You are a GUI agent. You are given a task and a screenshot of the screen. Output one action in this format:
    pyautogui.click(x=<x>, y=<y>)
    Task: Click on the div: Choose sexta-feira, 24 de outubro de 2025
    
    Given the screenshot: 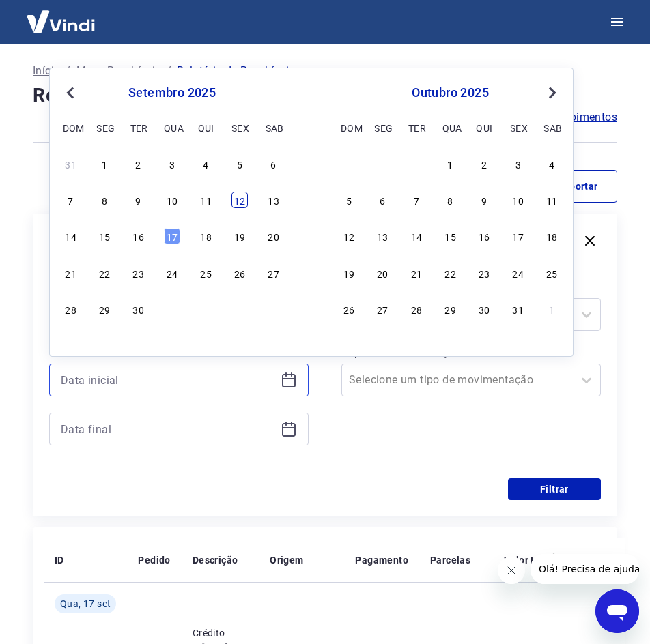 What is the action you would take?
    pyautogui.click(x=519, y=273)
    